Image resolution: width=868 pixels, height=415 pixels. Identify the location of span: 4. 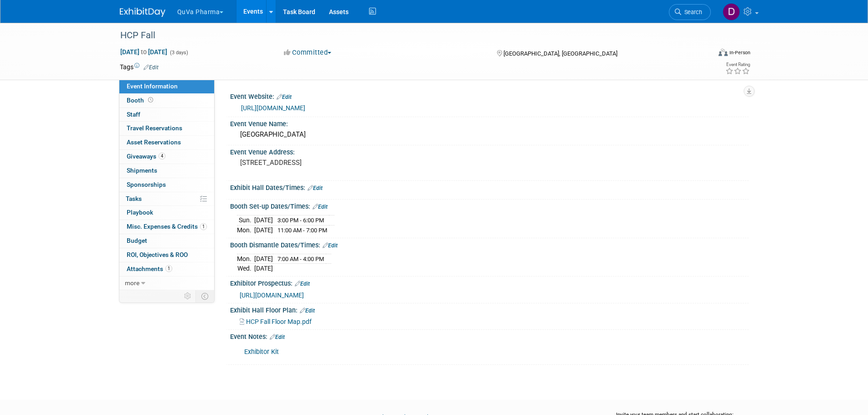
(162, 156).